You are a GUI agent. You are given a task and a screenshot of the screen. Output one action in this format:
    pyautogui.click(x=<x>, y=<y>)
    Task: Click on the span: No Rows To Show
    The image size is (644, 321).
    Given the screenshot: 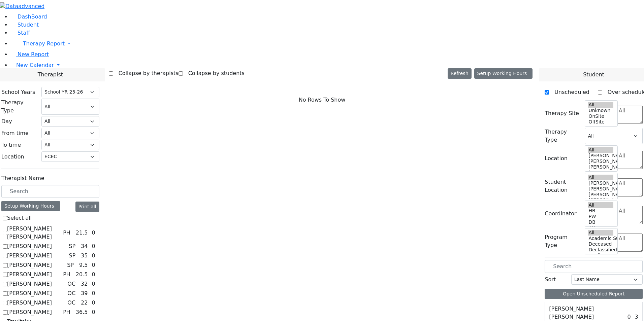 What is the action you would take?
    pyautogui.click(x=322, y=100)
    